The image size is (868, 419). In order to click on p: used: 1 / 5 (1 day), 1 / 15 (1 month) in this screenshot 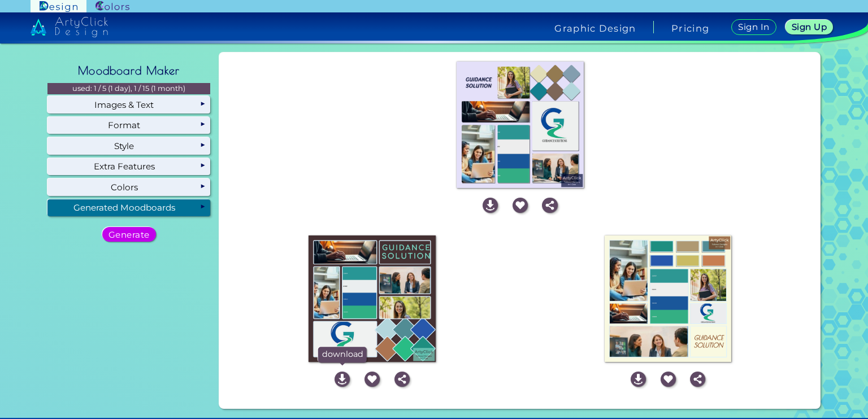, I will do `click(129, 89)`.